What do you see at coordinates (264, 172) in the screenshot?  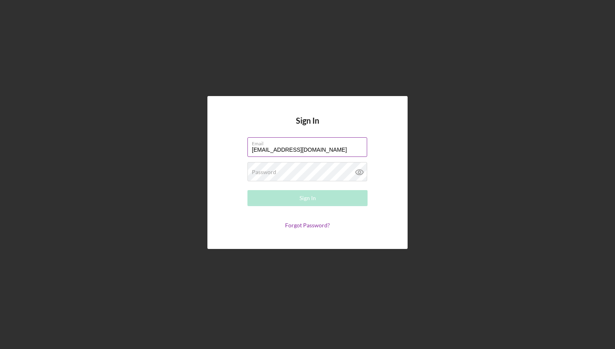 I see `label: Password` at bounding box center [264, 172].